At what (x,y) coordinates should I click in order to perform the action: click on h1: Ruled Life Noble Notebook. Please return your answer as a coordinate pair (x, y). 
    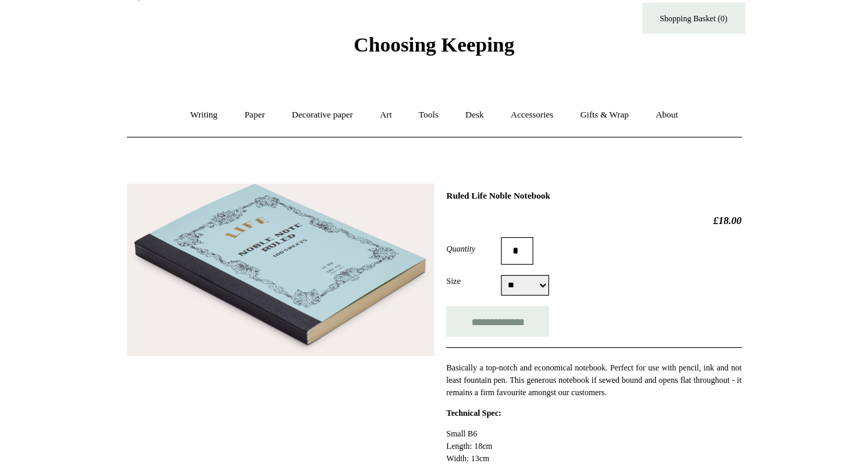
    Looking at the image, I should click on (594, 196).